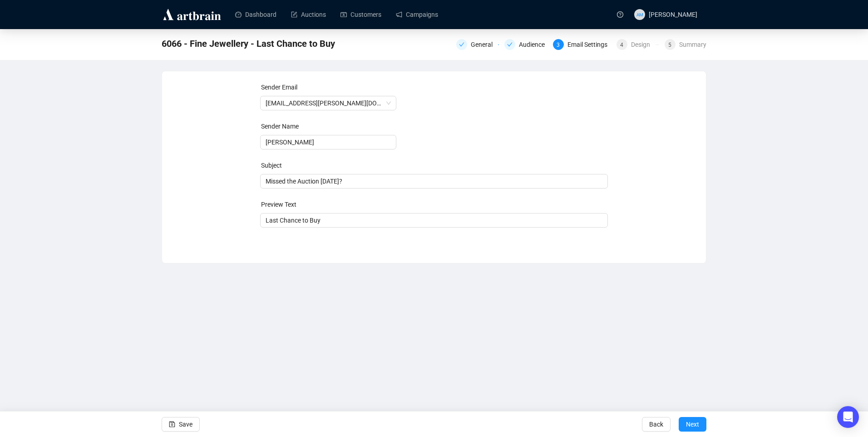 This screenshot has width=868, height=437. What do you see at coordinates (638, 45) in the screenshot?
I see `div: 4Design` at bounding box center [638, 45].